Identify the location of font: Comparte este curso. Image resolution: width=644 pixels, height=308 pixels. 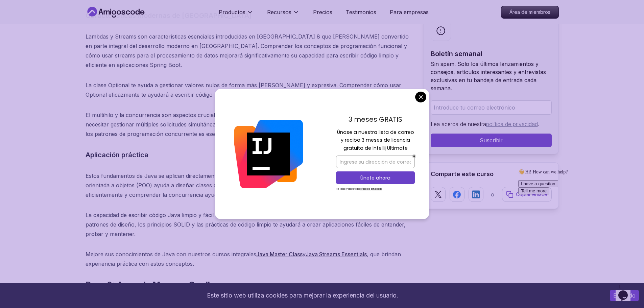
(462, 174).